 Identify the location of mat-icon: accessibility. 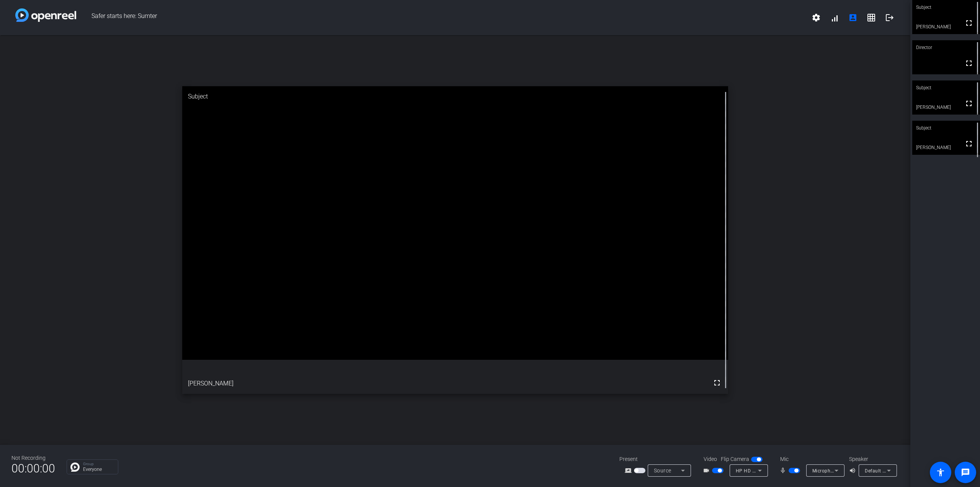
(941, 472).